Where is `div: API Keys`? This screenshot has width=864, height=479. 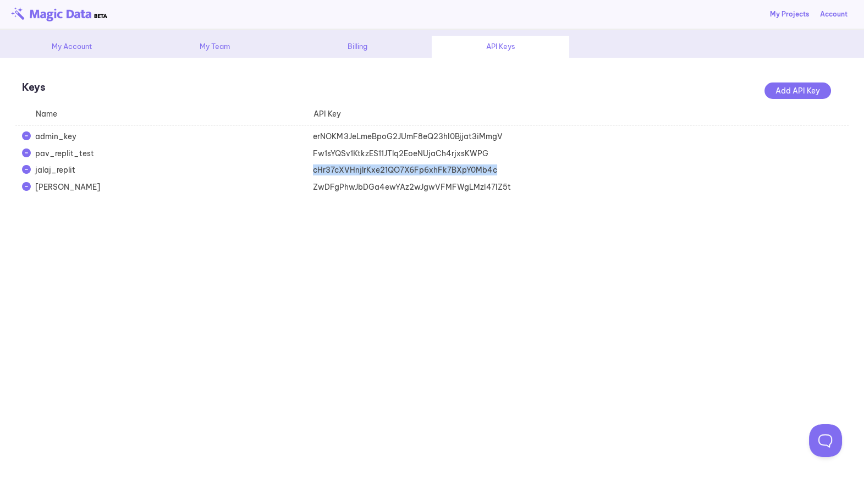 div: API Keys is located at coordinates (500, 47).